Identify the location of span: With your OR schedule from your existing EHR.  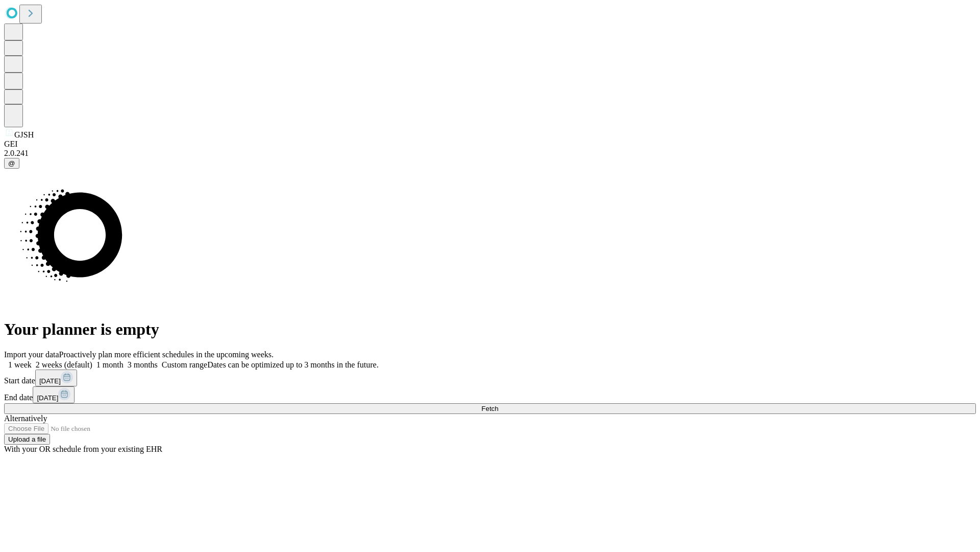
(83, 448).